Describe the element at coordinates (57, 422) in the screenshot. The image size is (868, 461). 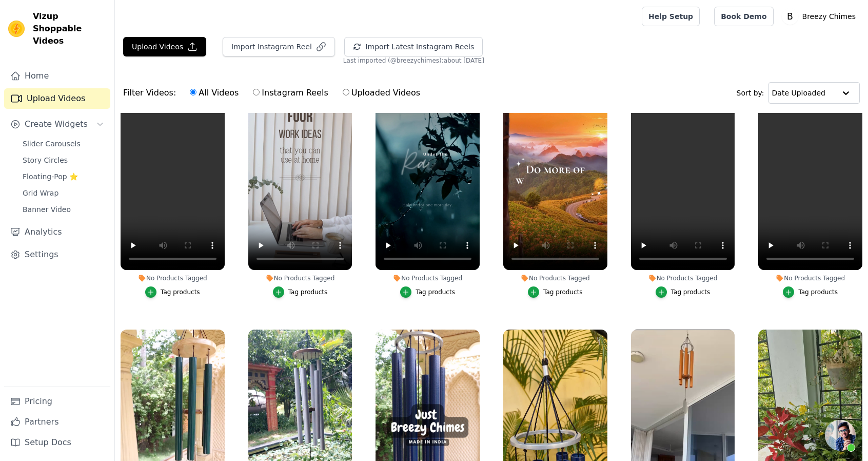
I see `a: Partners` at that location.